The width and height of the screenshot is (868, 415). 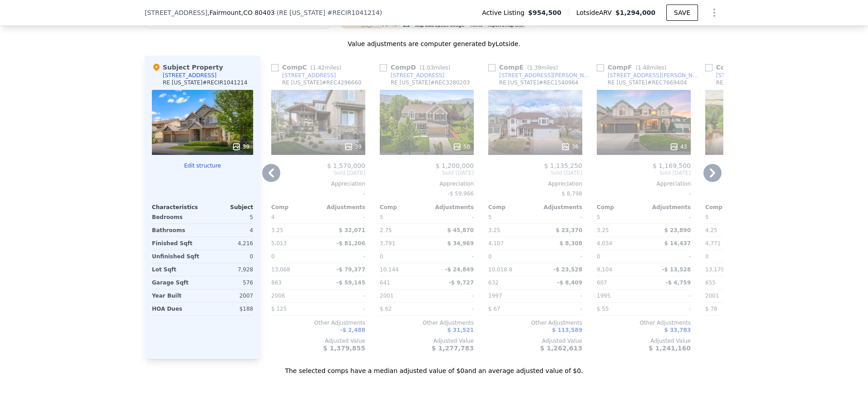 I want to click on span: $ 1,200,000, so click(x=454, y=166).